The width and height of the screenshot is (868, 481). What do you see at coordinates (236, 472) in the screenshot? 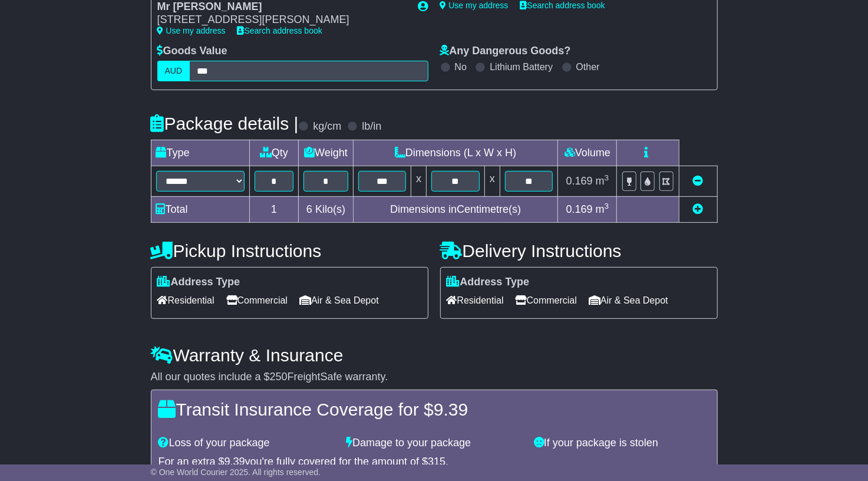
I see `span: © One World Courier 2025. All rights reserved.` at bounding box center [236, 472].